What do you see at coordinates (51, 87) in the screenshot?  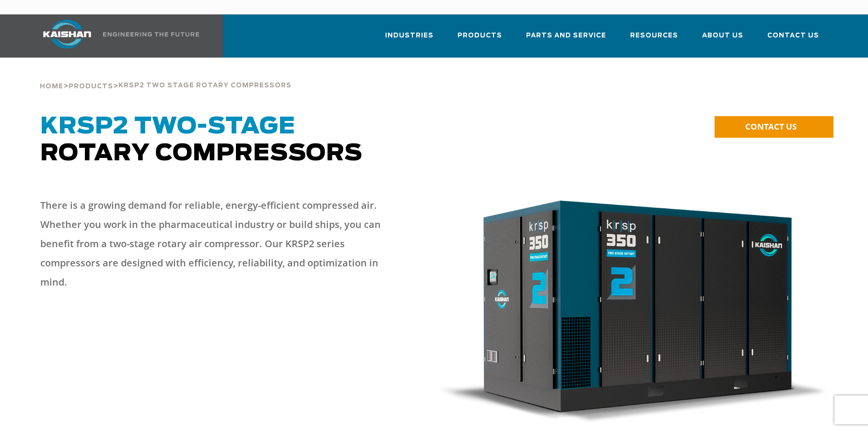 I see `span: Home` at bounding box center [51, 87].